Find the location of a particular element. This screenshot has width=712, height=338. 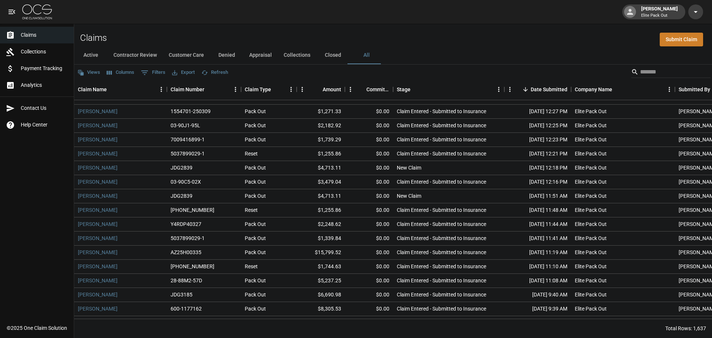

div: 1006-36-9022 is located at coordinates (192, 210).